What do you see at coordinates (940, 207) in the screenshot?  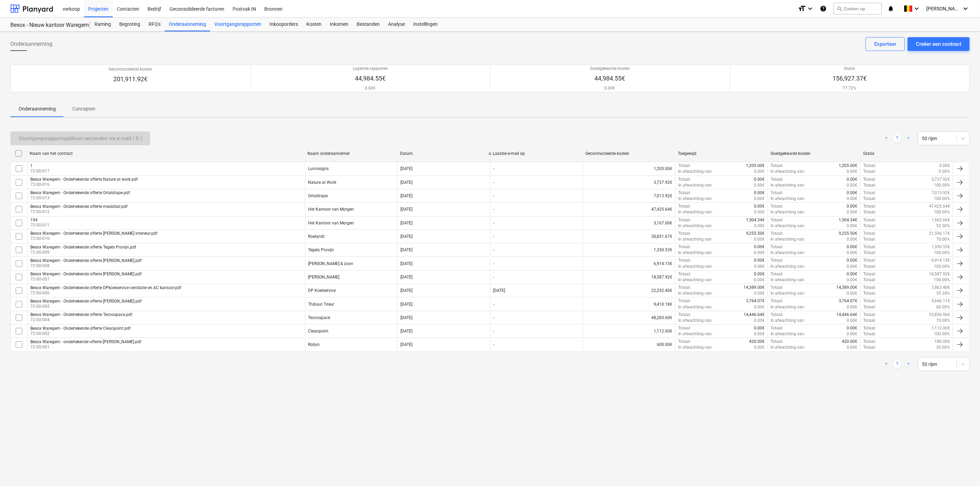 I see `p: 47,425.64€` at bounding box center [940, 207].